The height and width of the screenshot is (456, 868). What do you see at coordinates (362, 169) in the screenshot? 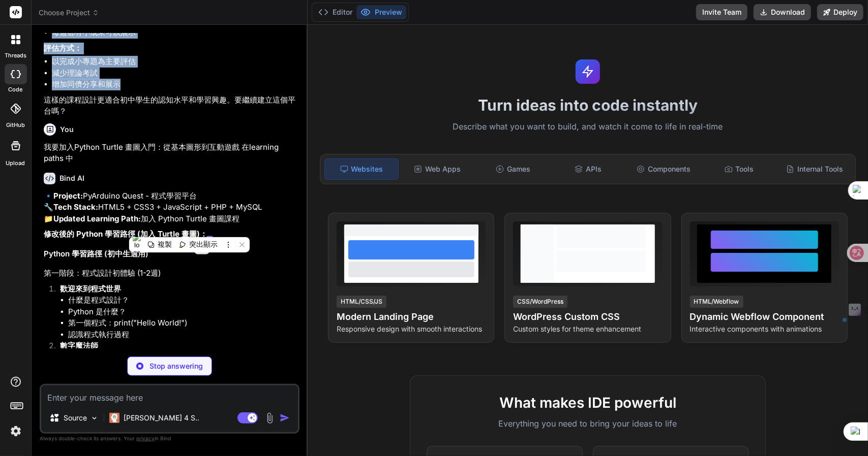
I see `div: Websites` at bounding box center [362, 169].